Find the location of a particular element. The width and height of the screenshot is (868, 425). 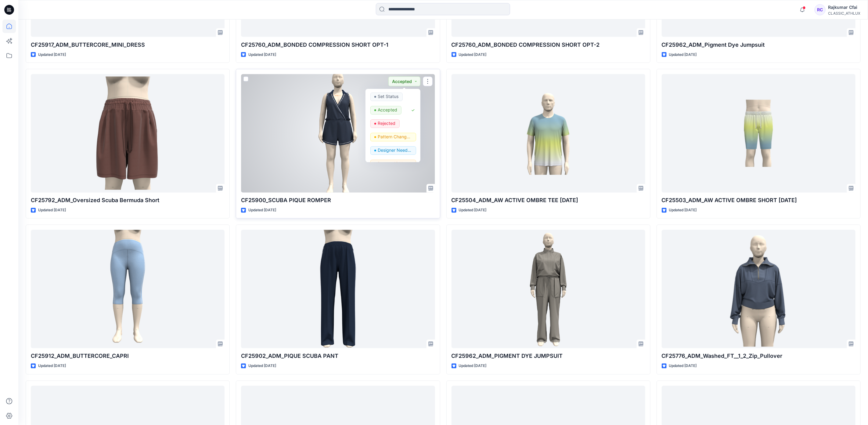

a: CF25504_ADM_AW ACTIVE OMBRE TEE 25JUL25 is located at coordinates (548, 134).